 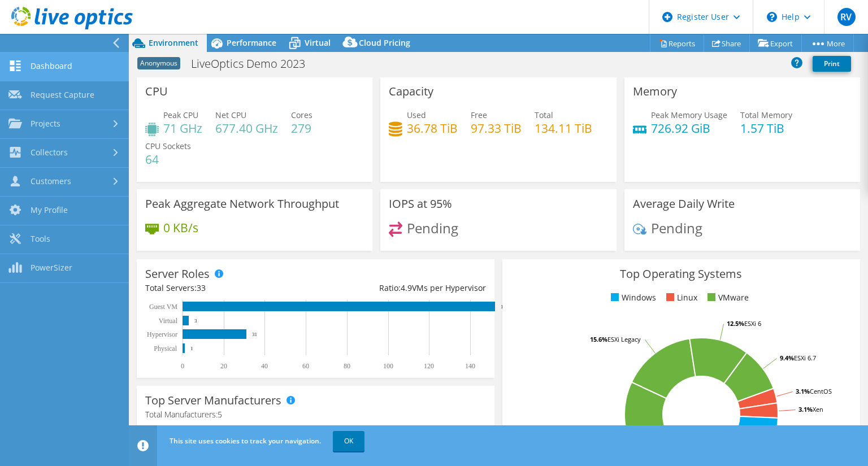 What do you see at coordinates (220, 414) in the screenshot?
I see `span: 5` at bounding box center [220, 414].